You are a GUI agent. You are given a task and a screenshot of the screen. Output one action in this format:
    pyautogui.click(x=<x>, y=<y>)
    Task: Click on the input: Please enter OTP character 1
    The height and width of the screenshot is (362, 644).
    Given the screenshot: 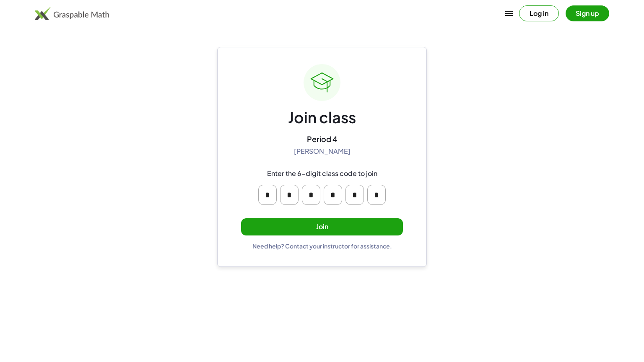 What is the action you would take?
    pyautogui.click(x=268, y=195)
    